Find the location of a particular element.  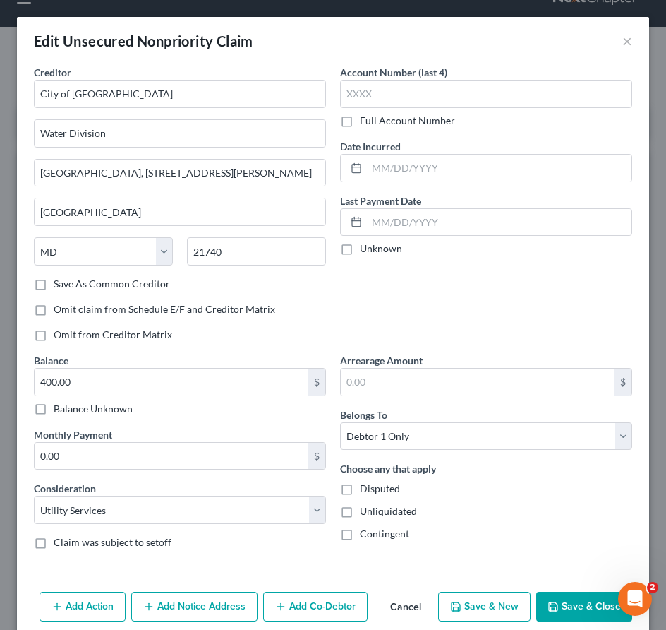

span: 2 is located at coordinates (653, 587).